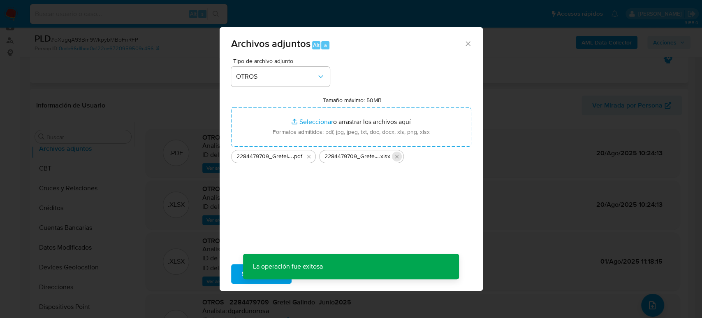 This screenshot has height=318, width=702. What do you see at coordinates (385, 156) in the screenshot?
I see `span: .xlsx` at bounding box center [385, 156].